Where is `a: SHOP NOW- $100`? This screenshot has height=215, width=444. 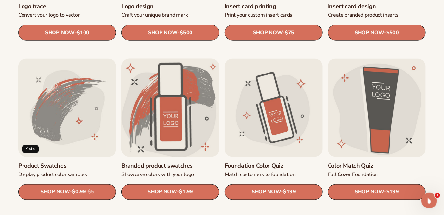
a: SHOP NOW- $100 is located at coordinates (67, 33).